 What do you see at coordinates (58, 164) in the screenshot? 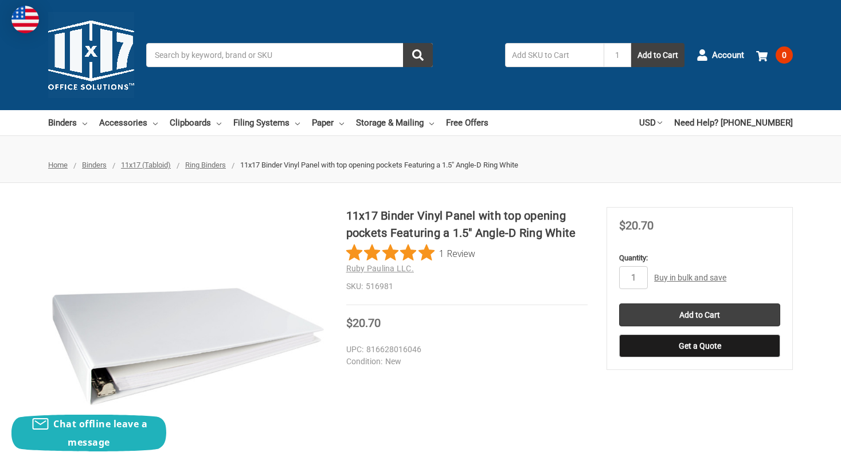
I see `a: Home` at bounding box center [58, 164].